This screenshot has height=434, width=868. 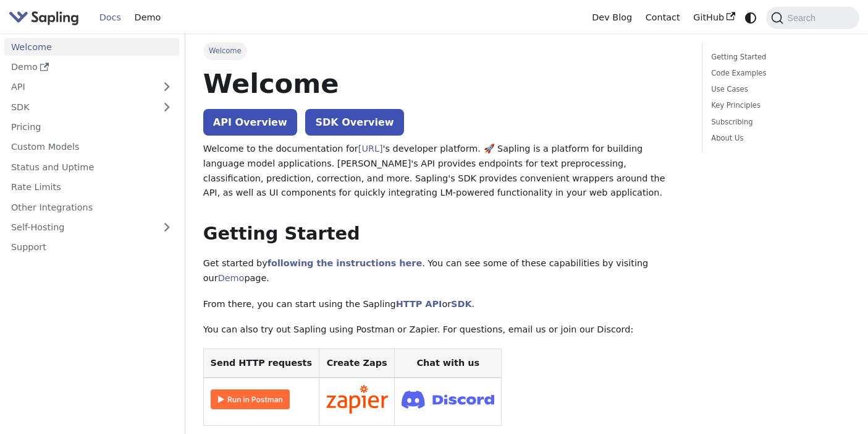 What do you see at coordinates (443, 51) in the screenshot?
I see `nav: Breadcrumbs` at bounding box center [443, 51].